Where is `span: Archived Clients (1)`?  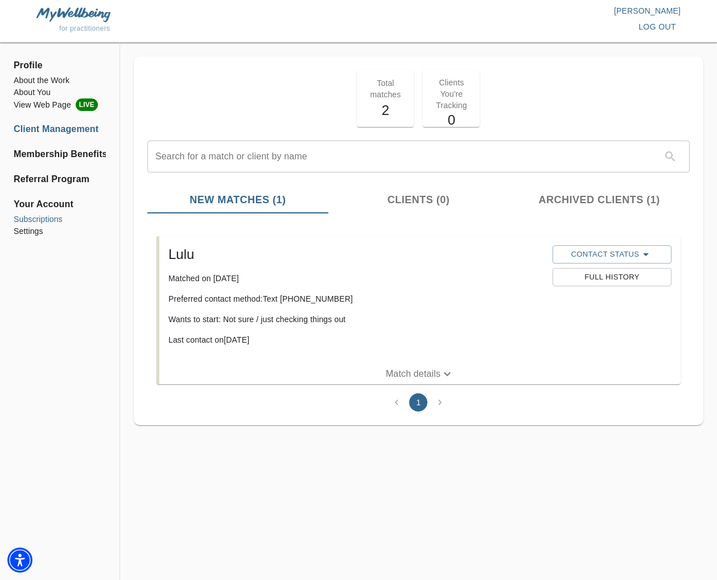 span: Archived Clients (1) is located at coordinates (599, 200).